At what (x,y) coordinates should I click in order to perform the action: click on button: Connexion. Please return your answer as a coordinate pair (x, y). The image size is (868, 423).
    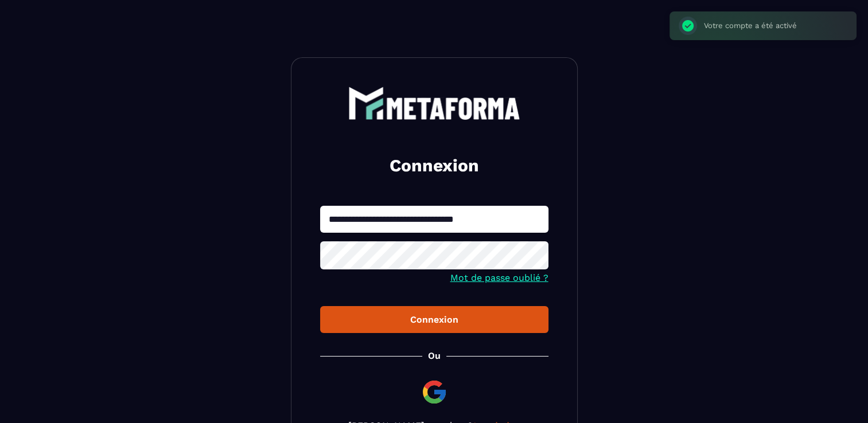
    Looking at the image, I should click on (434, 319).